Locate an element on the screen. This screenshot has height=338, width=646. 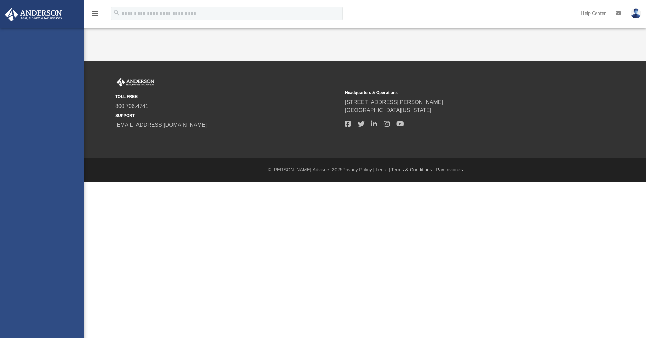
a: Pay Invoices is located at coordinates (449, 170).